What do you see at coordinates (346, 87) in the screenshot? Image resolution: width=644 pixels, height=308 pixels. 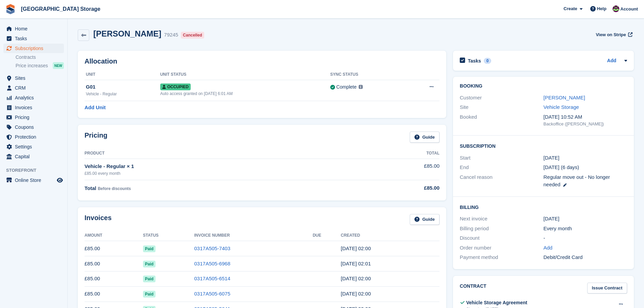 I see `div: Complete` at bounding box center [346, 87].